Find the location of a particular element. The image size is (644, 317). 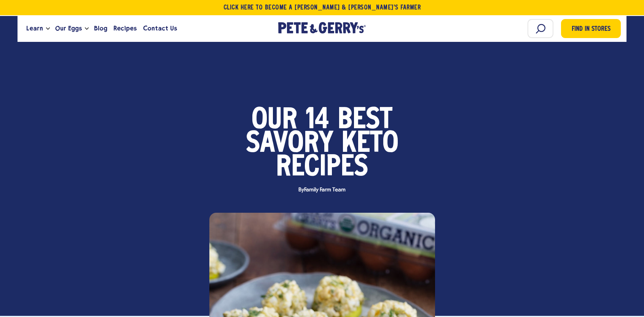

span: Learn is located at coordinates (35, 28).